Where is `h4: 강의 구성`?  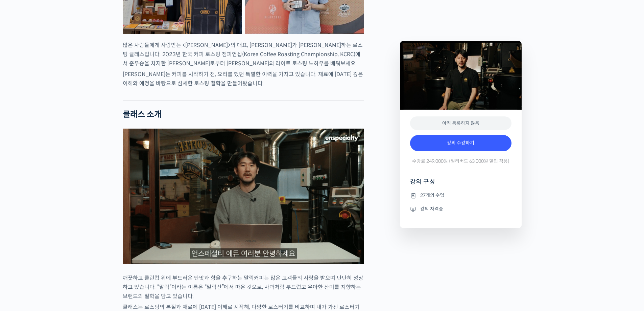 h4: 강의 구성 is located at coordinates (461, 184).